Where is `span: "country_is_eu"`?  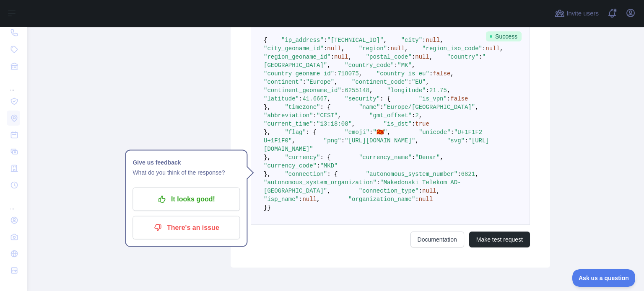
span: "country_is_eu" is located at coordinates (403, 74).